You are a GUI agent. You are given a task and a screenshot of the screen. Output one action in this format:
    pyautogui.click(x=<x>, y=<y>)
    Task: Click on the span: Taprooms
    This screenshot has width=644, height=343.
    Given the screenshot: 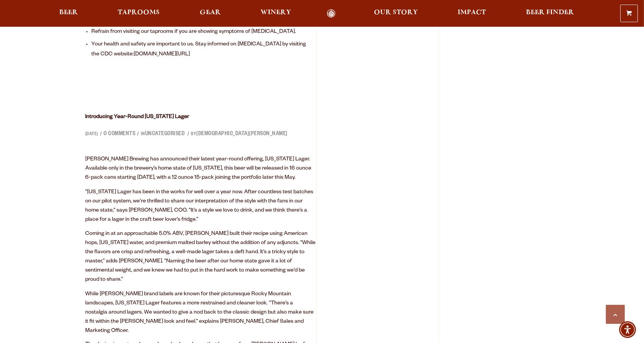 What is the action you would take?
    pyautogui.click(x=139, y=12)
    